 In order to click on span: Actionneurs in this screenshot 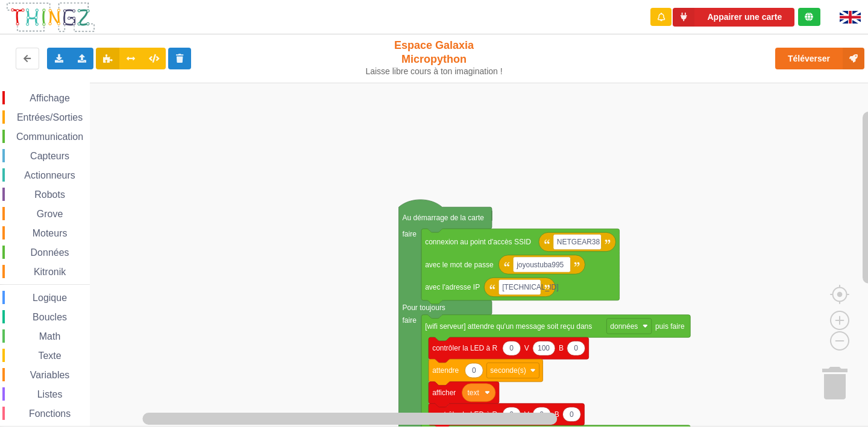, I will do `click(49, 175)`.